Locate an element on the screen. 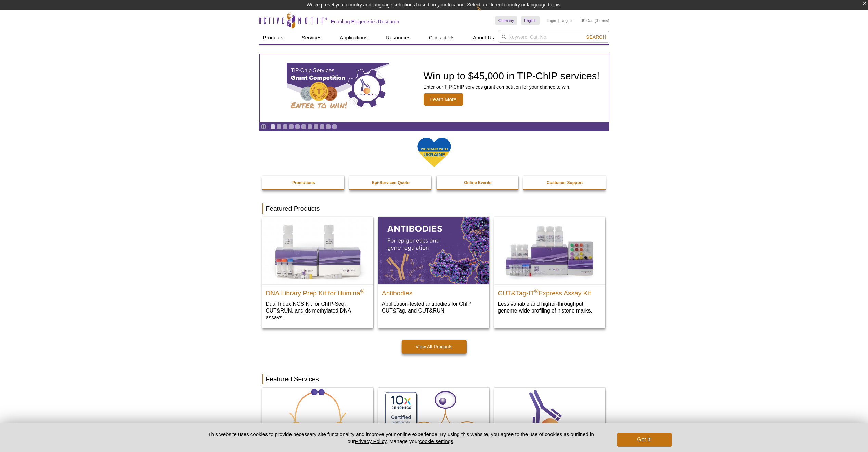  img: TIP-ChIP Services Grant Competition is located at coordinates (338, 88).